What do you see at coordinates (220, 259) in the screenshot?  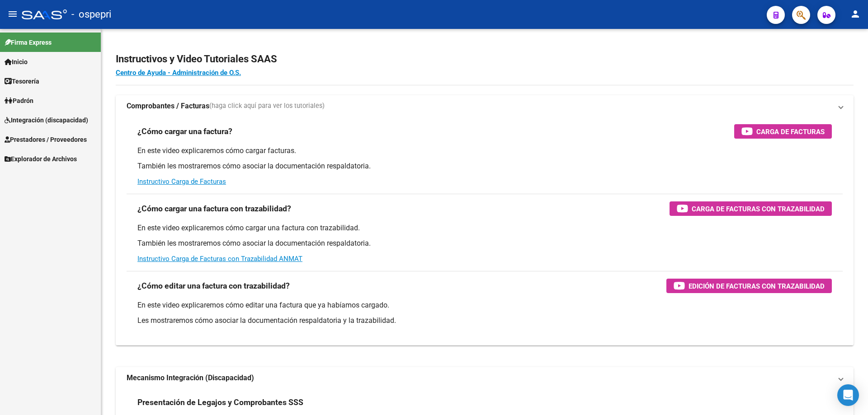 I see `a: Instructivo Carga de Facturas con Trazabilidad ANMAT` at bounding box center [220, 259].